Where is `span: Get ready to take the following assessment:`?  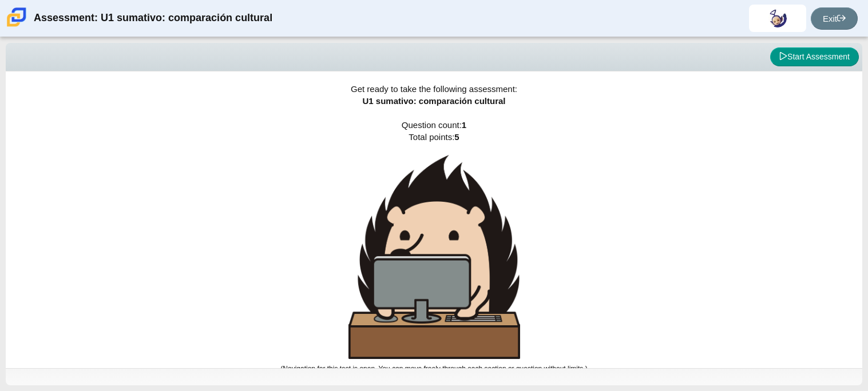
span: Get ready to take the following assessment: is located at coordinates (434, 89).